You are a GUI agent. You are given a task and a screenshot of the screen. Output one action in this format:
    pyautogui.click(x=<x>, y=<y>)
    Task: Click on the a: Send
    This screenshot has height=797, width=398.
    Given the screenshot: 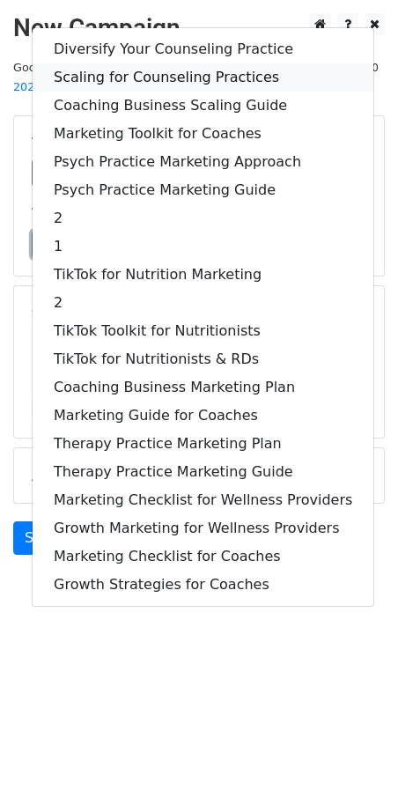 What is the action you would take?
    pyautogui.click(x=42, y=538)
    